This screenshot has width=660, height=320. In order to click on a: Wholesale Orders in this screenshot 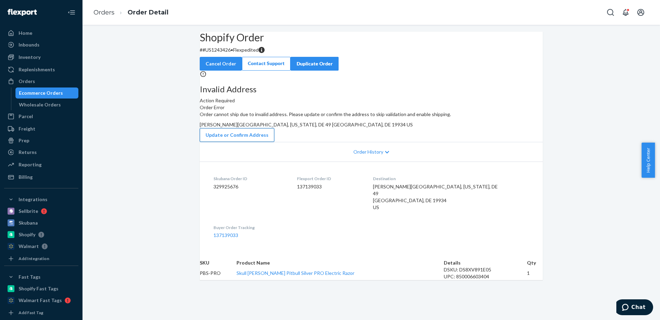, I will do `click(47, 105)`.